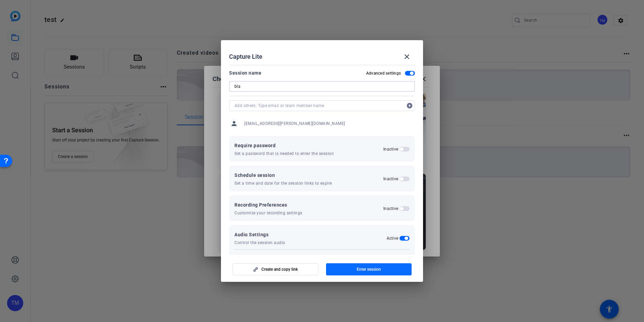 This screenshot has height=322, width=644. Describe the element at coordinates (284, 153) in the screenshot. I see `span: Set a password that is needed to enter the session` at that location.